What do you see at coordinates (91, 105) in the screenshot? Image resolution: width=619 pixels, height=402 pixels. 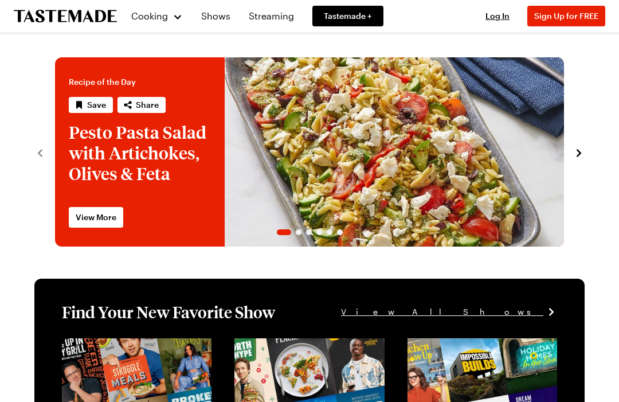 I see `button: Save recipe` at bounding box center [91, 105].